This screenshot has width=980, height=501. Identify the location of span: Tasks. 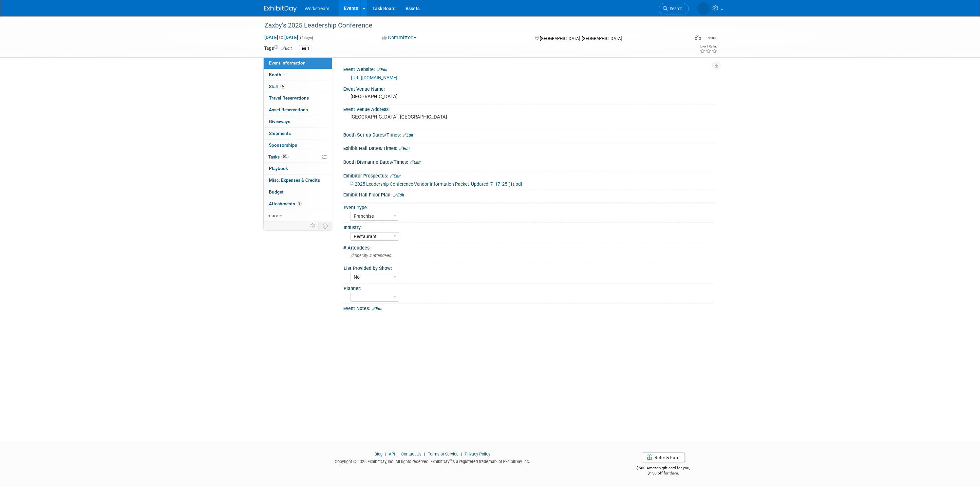
(278, 157).